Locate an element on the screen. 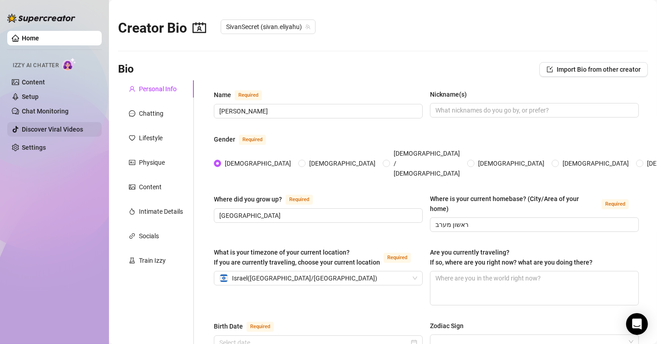  span: Are you currently traveling? If so, where are you right now? what are you doing there? is located at coordinates (511, 257).